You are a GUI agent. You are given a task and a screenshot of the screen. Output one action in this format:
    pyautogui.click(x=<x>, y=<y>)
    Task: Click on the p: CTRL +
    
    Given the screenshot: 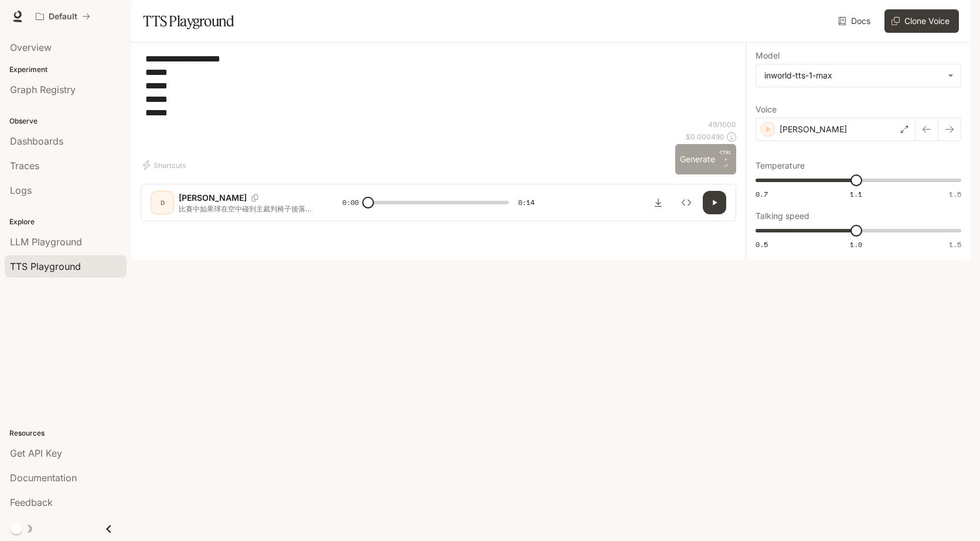 What is the action you would take?
    pyautogui.click(x=725, y=156)
    